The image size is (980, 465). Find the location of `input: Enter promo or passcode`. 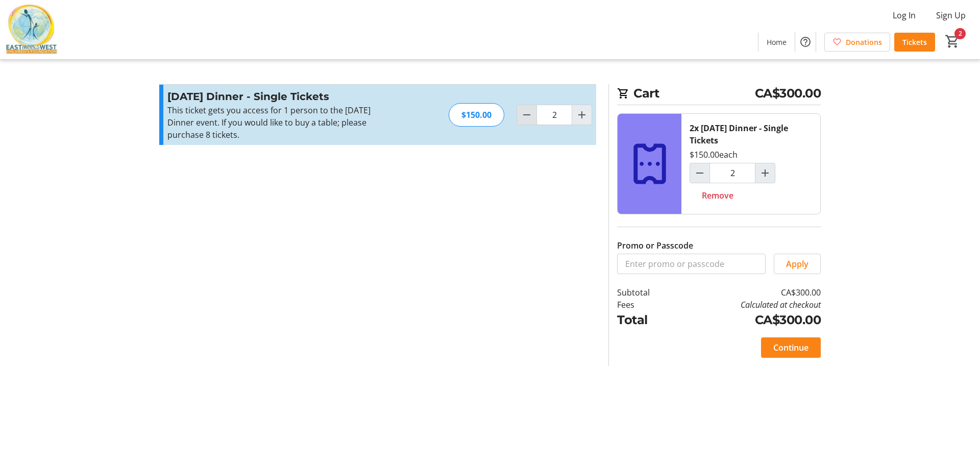

input: Enter promo or passcode is located at coordinates (691, 264).